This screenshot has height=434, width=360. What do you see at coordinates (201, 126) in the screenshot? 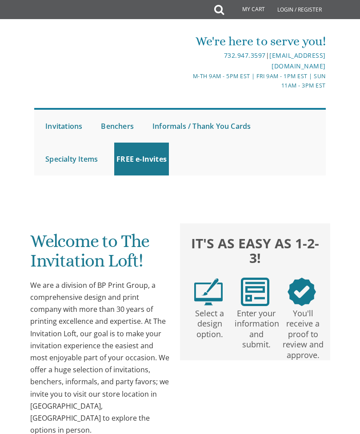
I see `a: Informals / Thank You Cards` at bounding box center [201, 126].